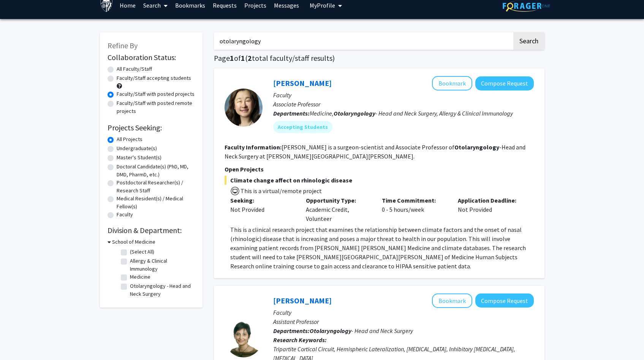 The width and height of the screenshot is (644, 360). What do you see at coordinates (379, 58) in the screenshot?
I see `h1: Page of ( total faculty/staff results)` at bounding box center [379, 58].